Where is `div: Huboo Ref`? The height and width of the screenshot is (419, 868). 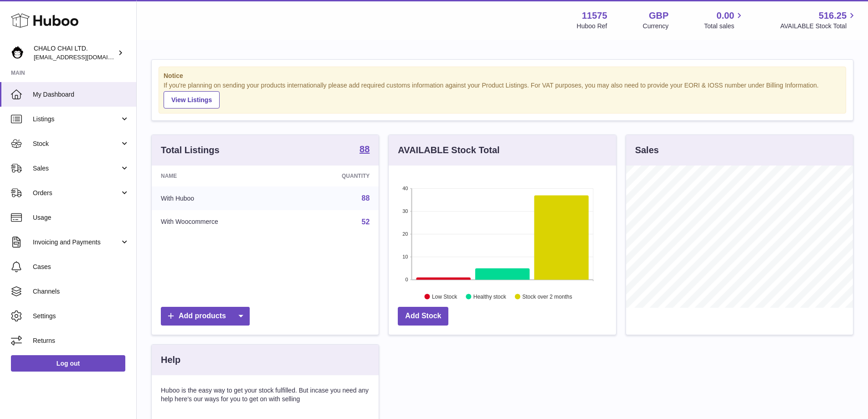 div: Huboo Ref is located at coordinates (592, 26).